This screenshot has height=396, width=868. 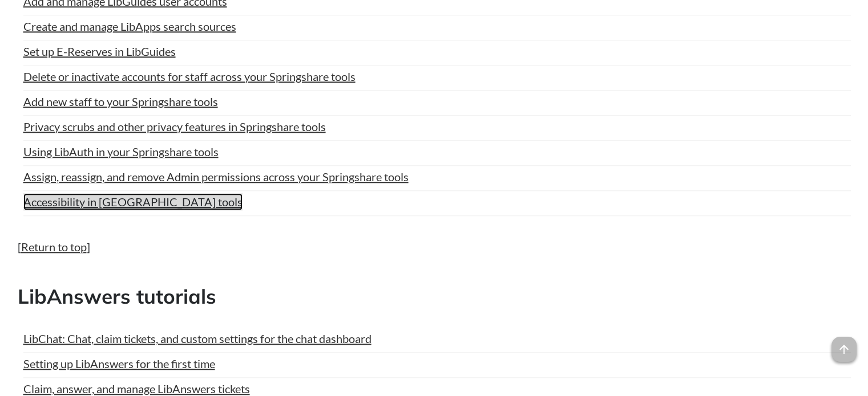 What do you see at coordinates (120, 102) in the screenshot?
I see `a: Add new staff to your Springshare tools` at bounding box center [120, 102].